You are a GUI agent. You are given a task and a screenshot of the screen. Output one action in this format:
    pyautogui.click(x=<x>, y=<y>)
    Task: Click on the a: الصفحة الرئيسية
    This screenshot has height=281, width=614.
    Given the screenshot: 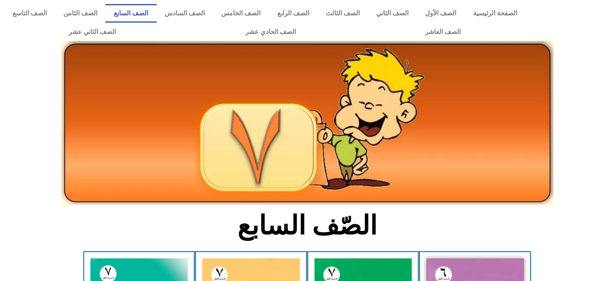 What is the action you would take?
    pyautogui.click(x=495, y=13)
    